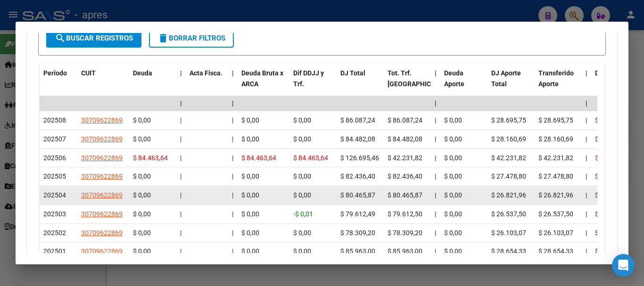  I want to click on span: $ 26.103,07, so click(509, 233).